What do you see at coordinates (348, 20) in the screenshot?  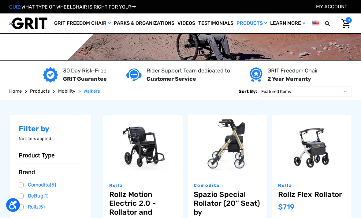 I see `span: 0` at bounding box center [348, 20].